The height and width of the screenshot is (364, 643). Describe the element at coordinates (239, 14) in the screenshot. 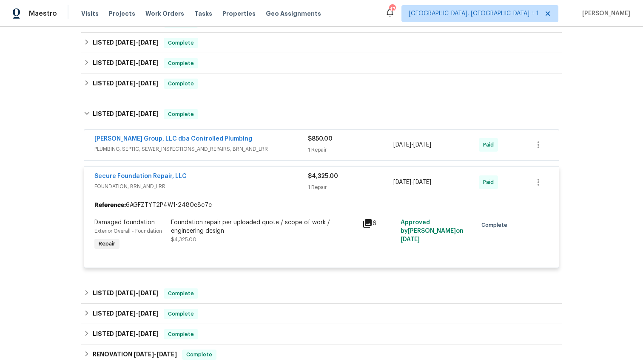

I see `span: Properties` at that location.